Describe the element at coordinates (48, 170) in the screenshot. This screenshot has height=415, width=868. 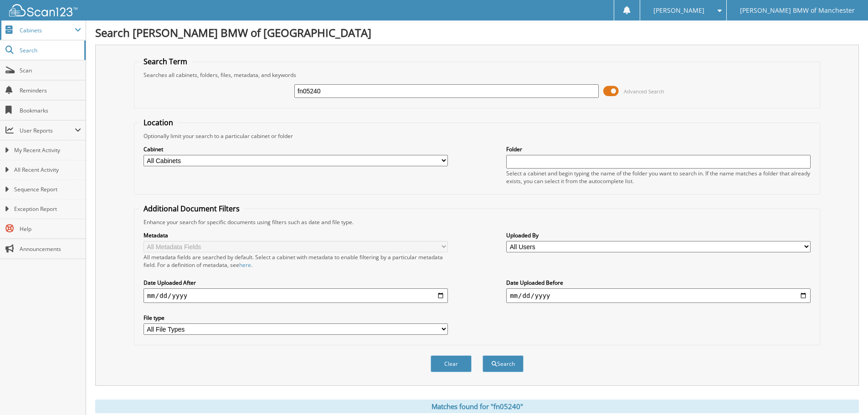
I see `span: All Recent Activity` at that location.